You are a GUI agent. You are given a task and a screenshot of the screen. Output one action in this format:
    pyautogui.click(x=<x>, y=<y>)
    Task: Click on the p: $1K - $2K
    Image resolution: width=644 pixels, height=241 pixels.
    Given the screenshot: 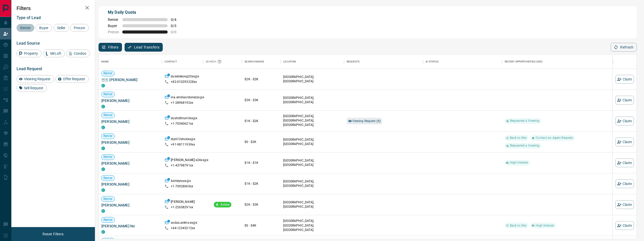 What is the action you would take?
    pyautogui.click(x=261, y=121)
    